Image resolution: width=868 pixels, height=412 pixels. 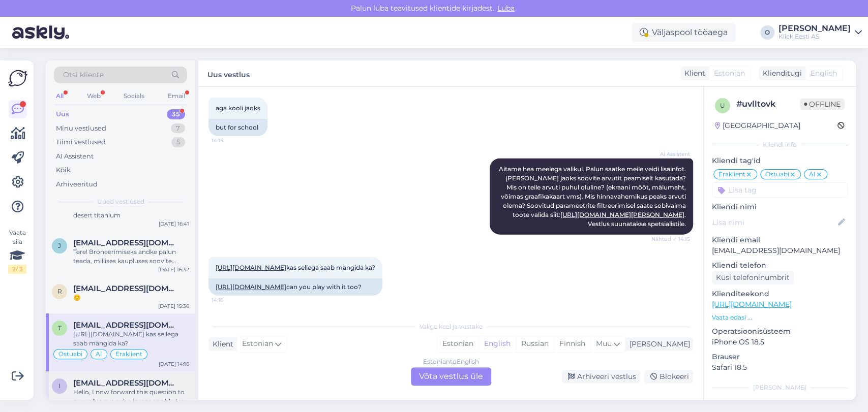 I want to click on p: Vaata edasi ..., so click(x=779, y=318).